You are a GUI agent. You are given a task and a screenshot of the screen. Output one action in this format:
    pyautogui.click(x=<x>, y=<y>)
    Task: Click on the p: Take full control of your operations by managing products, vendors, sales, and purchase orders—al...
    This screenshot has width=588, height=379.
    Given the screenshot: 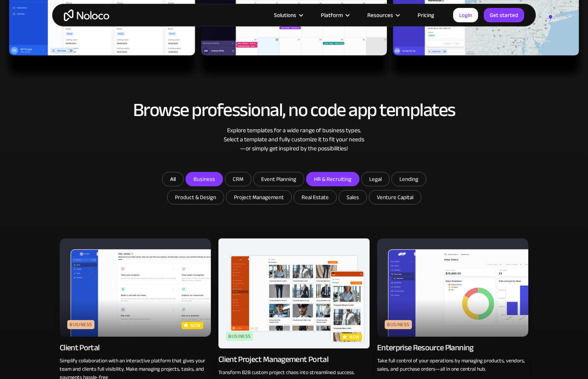 What is the action you would take?
    pyautogui.click(x=453, y=365)
    